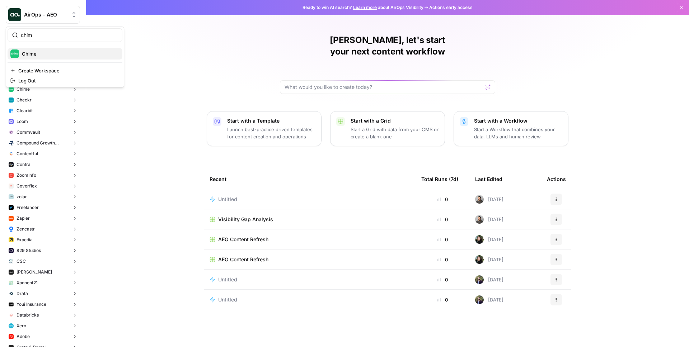 The width and height of the screenshot is (689, 347). Describe the element at coordinates (271, 121) in the screenshot. I see `p: Start with a Template` at that location.